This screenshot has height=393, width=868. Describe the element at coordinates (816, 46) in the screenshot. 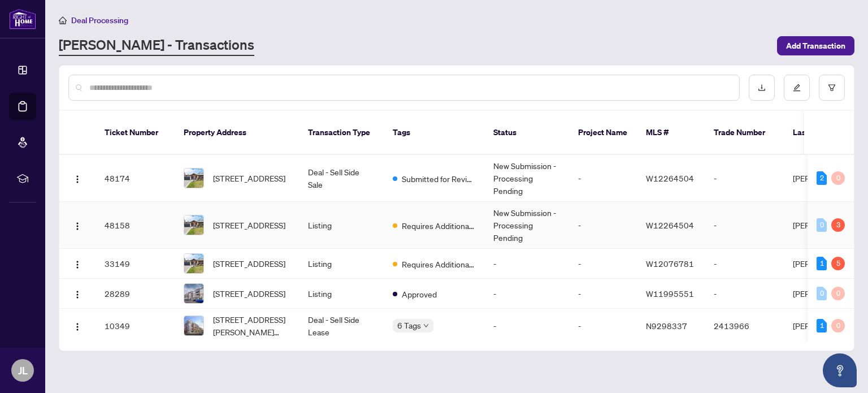

I see `span: Add Transaction` at that location.